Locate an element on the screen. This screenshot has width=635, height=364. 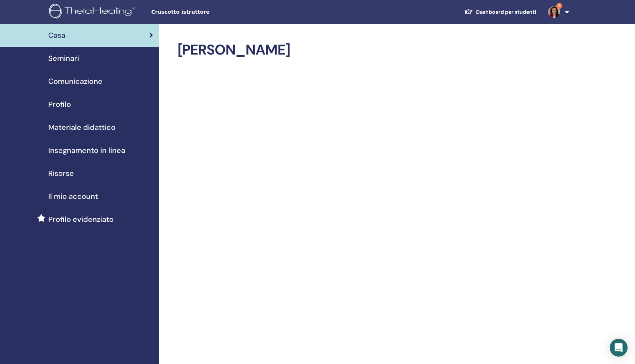
img: logo.png is located at coordinates (93, 12).